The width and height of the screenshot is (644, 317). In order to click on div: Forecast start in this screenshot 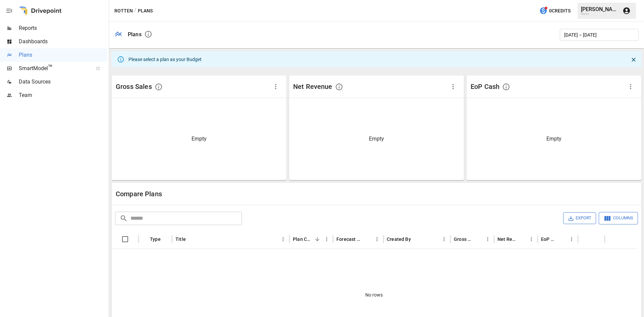, I will do `click(349, 239)`.